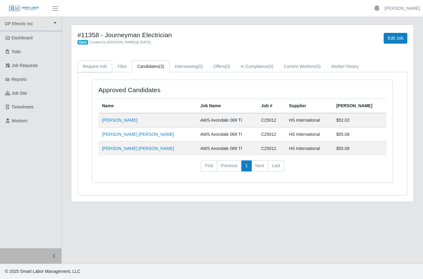 Image resolution: width=423 pixels, height=279 pixels. What do you see at coordinates (151, 66) in the screenshot?
I see `a: Candidates` at bounding box center [151, 66].